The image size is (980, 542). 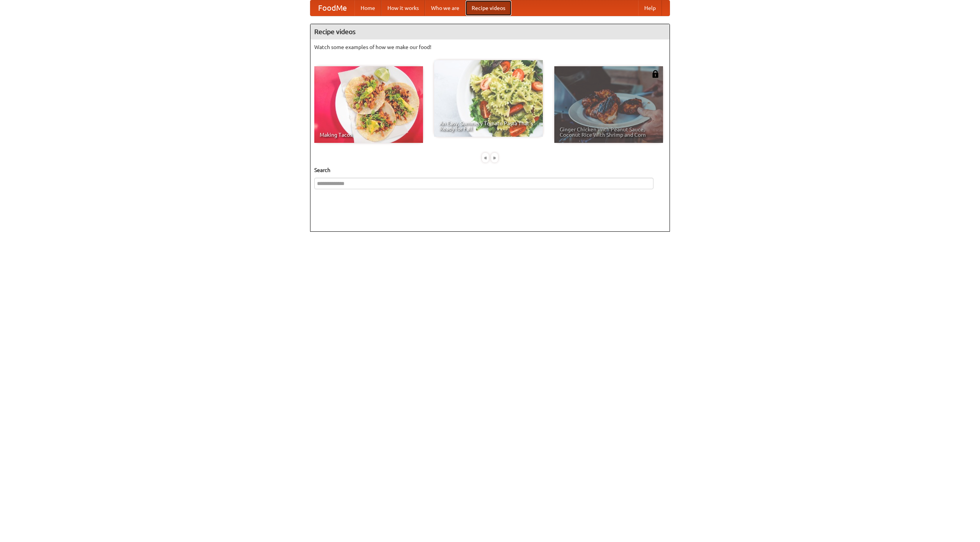 What do you see at coordinates (490, 47) in the screenshot?
I see `p: Watch some examples of how we make our food!` at bounding box center [490, 47].